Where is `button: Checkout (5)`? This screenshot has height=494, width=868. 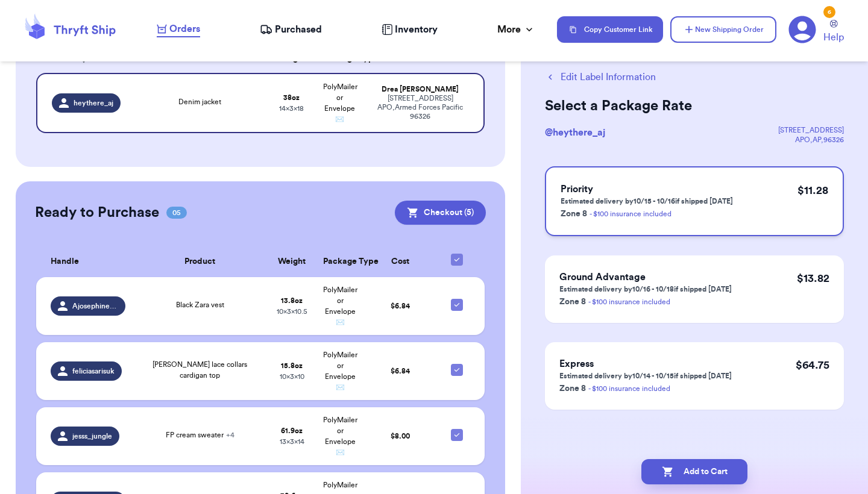 button: Checkout (5) is located at coordinates (440, 213).